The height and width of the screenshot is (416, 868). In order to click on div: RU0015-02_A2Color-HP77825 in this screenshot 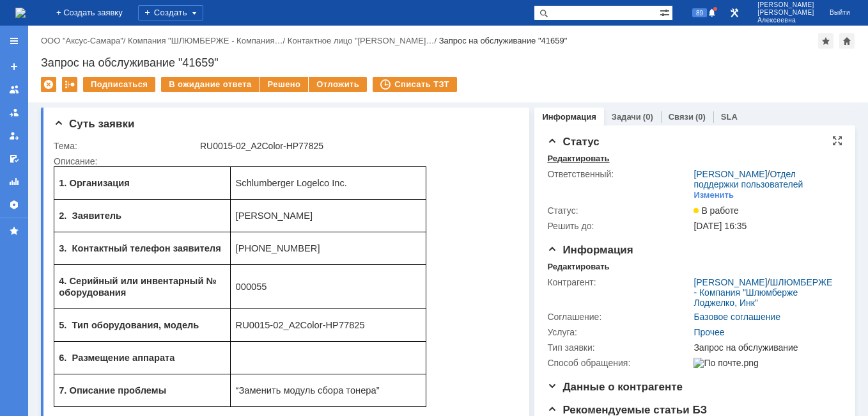, I will do `click(356, 146)`.